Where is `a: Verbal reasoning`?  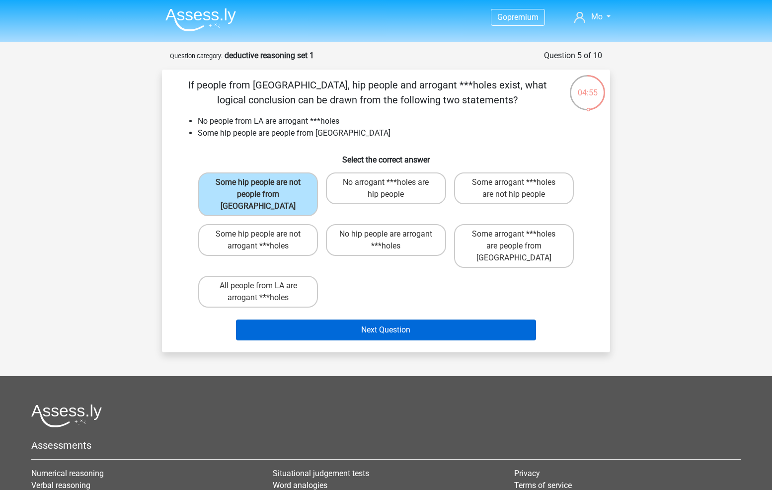
a: Verbal reasoning is located at coordinates (61, 485).